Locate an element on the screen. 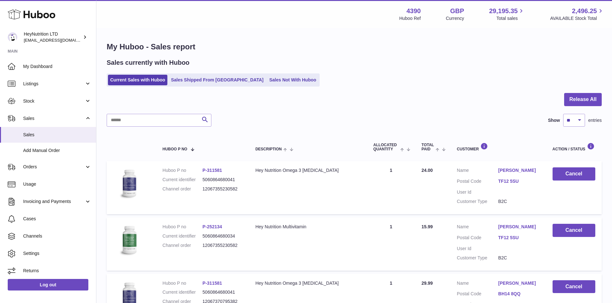  a: BH14 8QQ is located at coordinates (519, 294).